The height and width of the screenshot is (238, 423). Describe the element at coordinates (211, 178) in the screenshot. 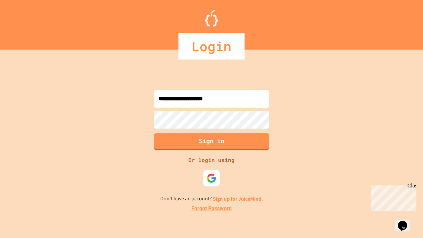

I see `img: google-icon.svg` at that location.